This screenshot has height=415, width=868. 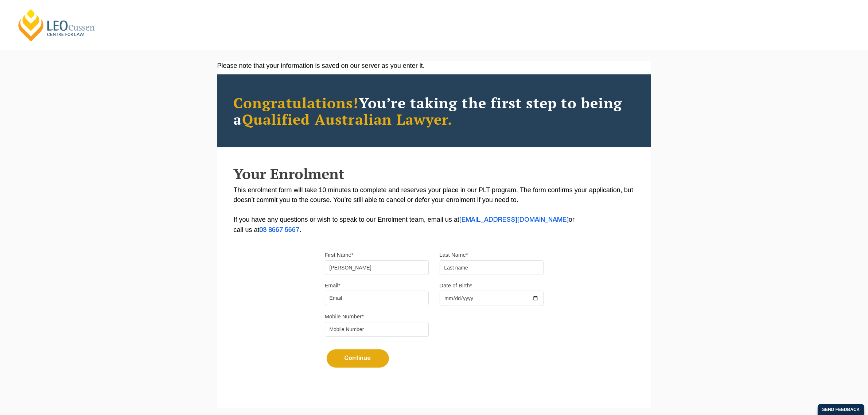 I want to click on input: Last name, so click(x=491, y=268).